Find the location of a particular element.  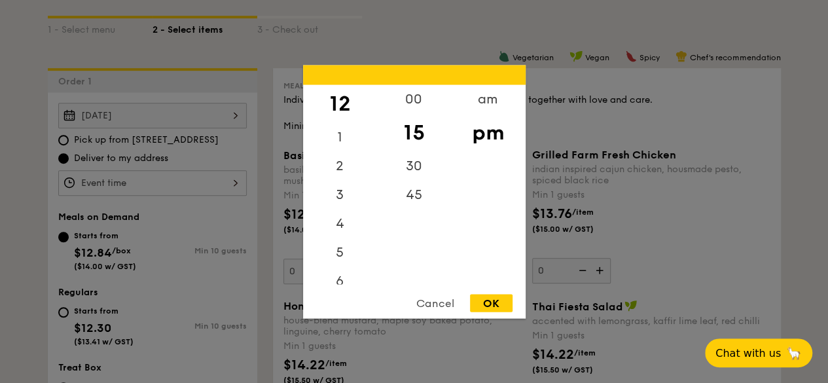

span: Chat with us is located at coordinates (748, 353).